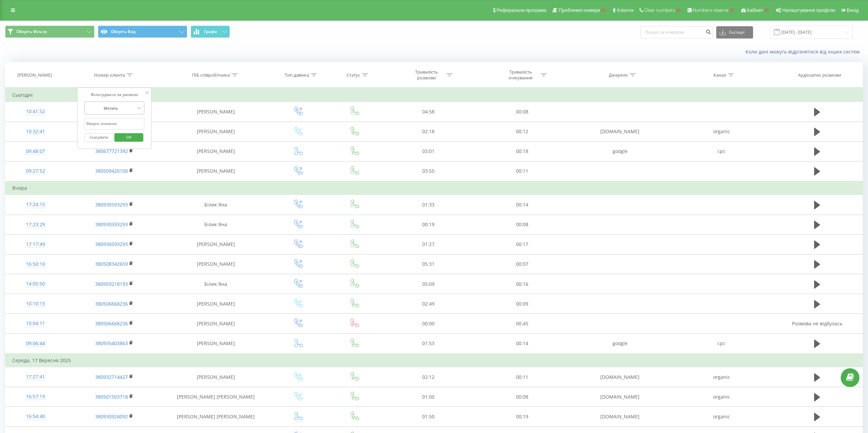 The width and height of the screenshot is (868, 433). What do you see at coordinates (521, 75) in the screenshot?
I see `div: Тривалість очікування` at bounding box center [521, 75].